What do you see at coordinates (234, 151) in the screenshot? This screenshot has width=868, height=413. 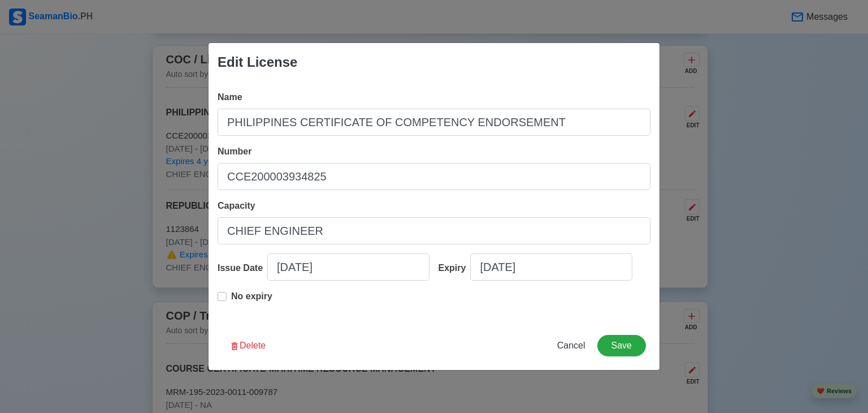 I see `span: Number` at bounding box center [234, 151].